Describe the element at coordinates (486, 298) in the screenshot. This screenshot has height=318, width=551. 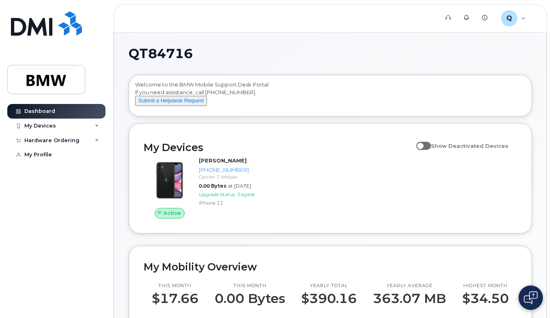
I see `p: $34.50` at that location.